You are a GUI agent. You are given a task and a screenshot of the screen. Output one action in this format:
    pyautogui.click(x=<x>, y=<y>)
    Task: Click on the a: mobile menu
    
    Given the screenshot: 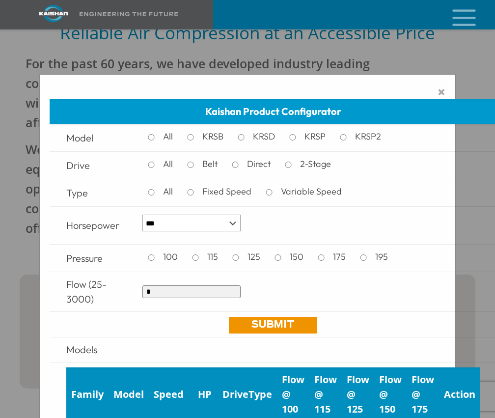 What is the action you would take?
    pyautogui.click(x=457, y=15)
    